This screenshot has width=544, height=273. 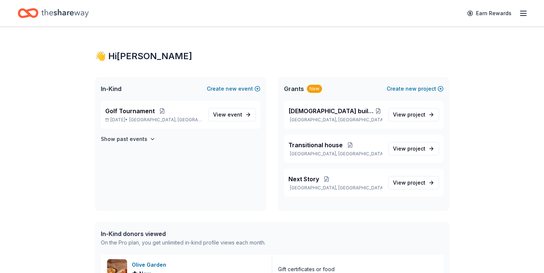 What do you see at coordinates (130, 111) in the screenshot?
I see `span: Golf Tournament` at bounding box center [130, 111].